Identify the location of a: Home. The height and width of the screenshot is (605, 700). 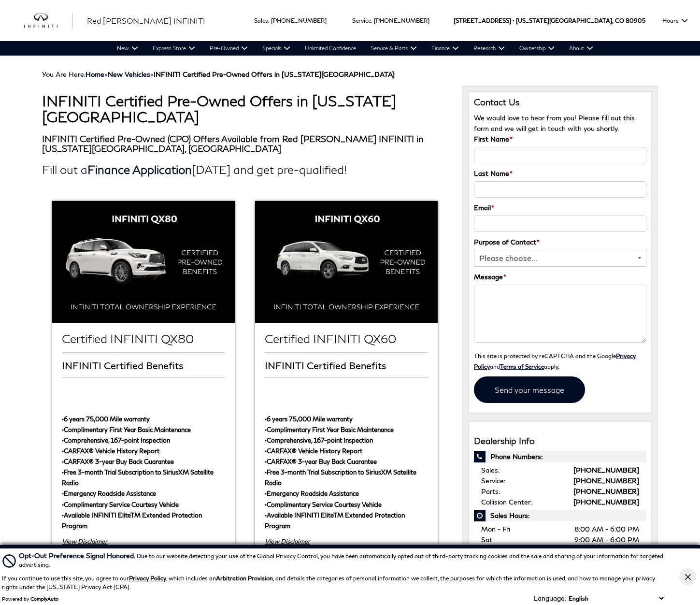
(95, 74).